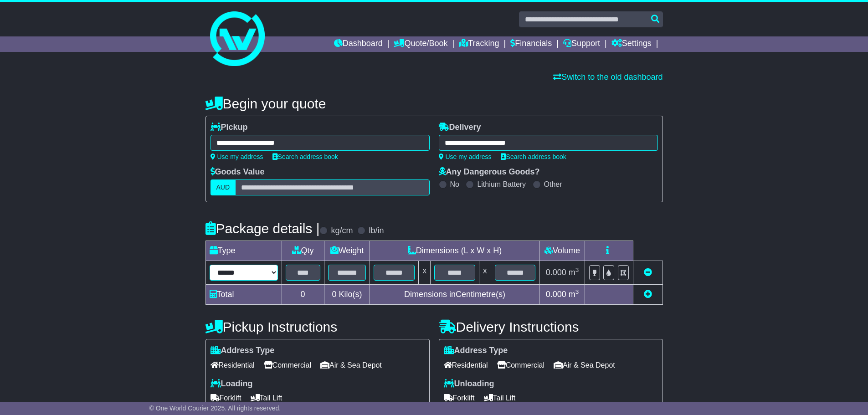 This screenshot has width=868, height=415. What do you see at coordinates (455, 184) in the screenshot?
I see `label: No` at bounding box center [455, 184].